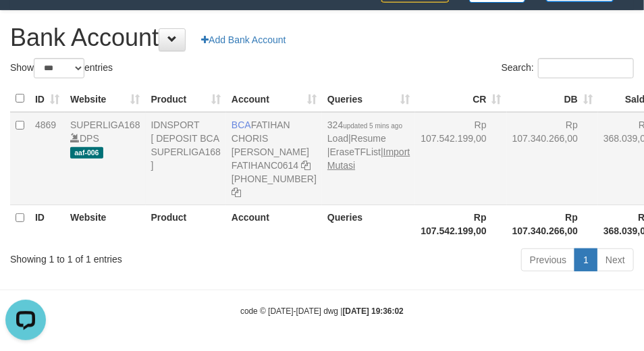  Describe the element at coordinates (47, 223) in the screenshot. I see `th: ID` at that location.